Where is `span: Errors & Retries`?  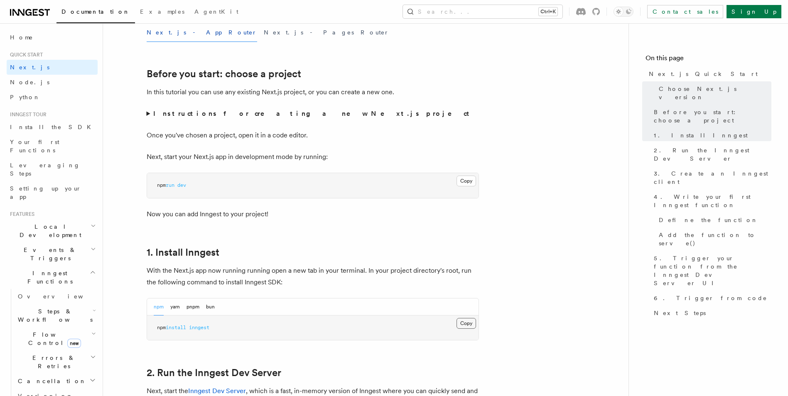 span: Errors & Retries is located at coordinates (52, 362).